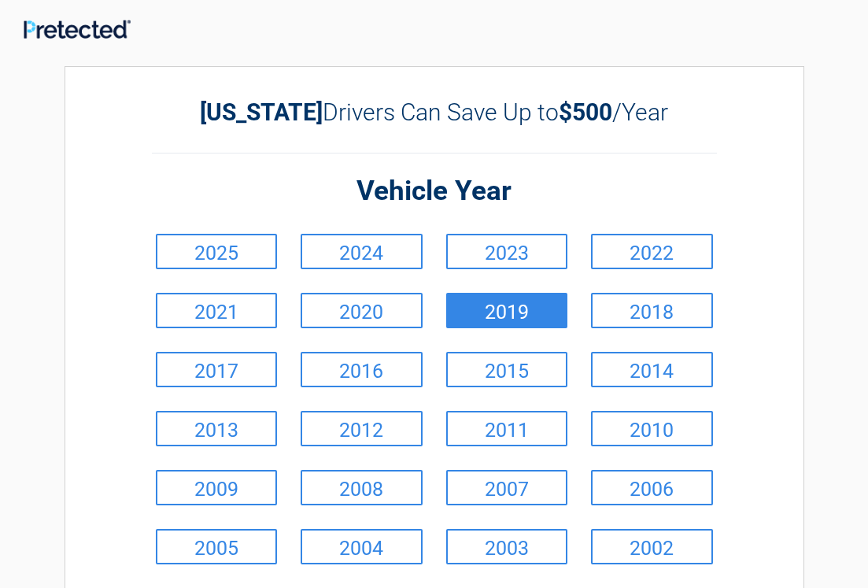 The width and height of the screenshot is (868, 588). Describe the element at coordinates (507, 310) in the screenshot. I see `a: 2019` at that location.